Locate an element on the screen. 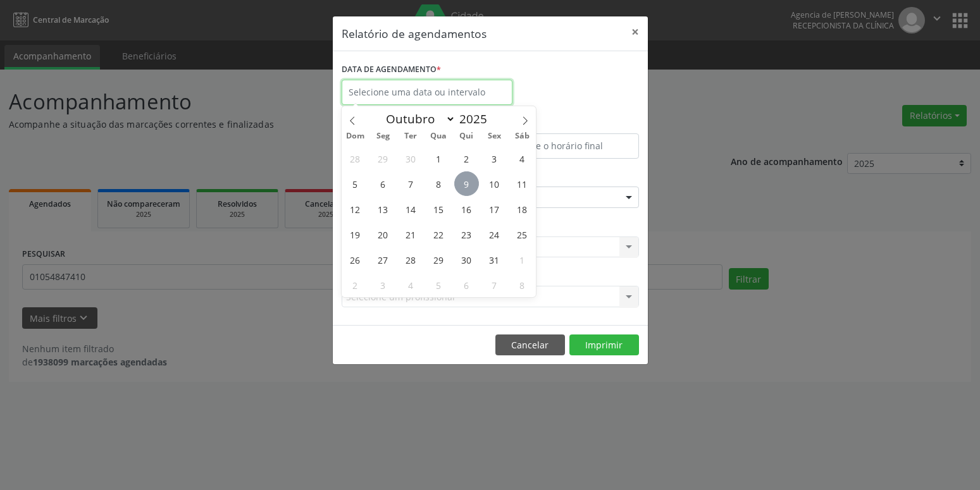  span: Outubro 28, 2025 is located at coordinates (411, 260).